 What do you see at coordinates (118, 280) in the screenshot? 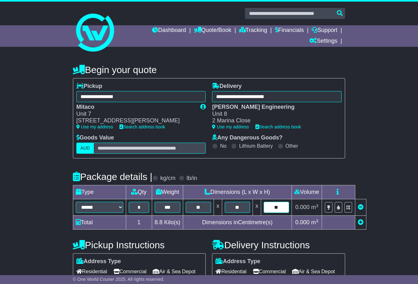
I see `span: © One World Courier 2025. All rights reserved.` at bounding box center [118, 280].